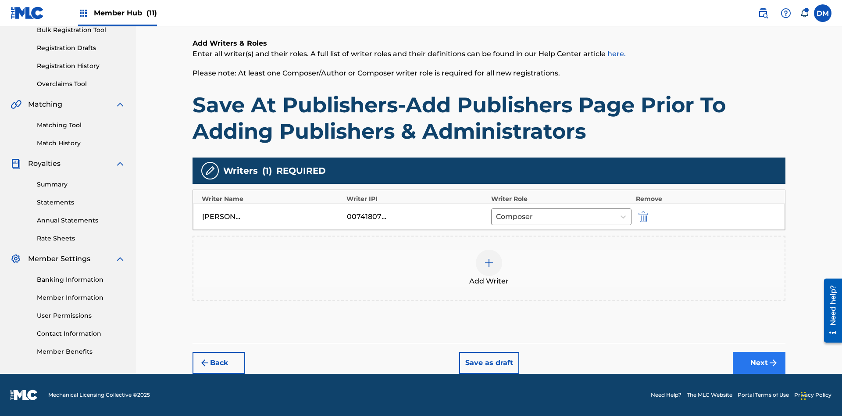  Describe the element at coordinates (417, 199) in the screenshot. I see `div: Writer IPI` at that location.